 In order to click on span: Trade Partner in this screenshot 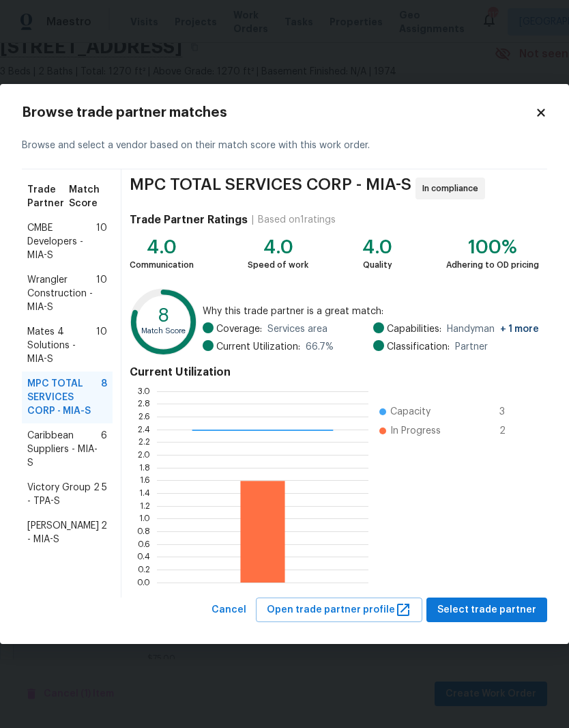, I will do `click(48, 196)`.